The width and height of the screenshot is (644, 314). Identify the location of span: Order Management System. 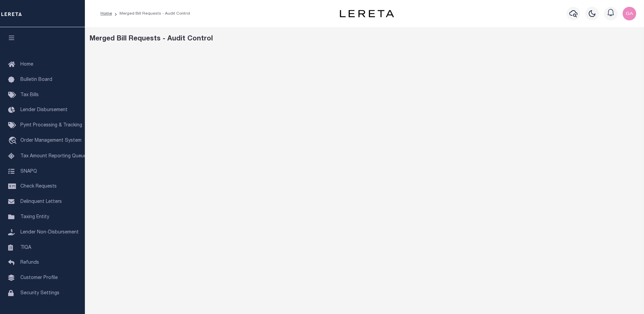
(51, 141).